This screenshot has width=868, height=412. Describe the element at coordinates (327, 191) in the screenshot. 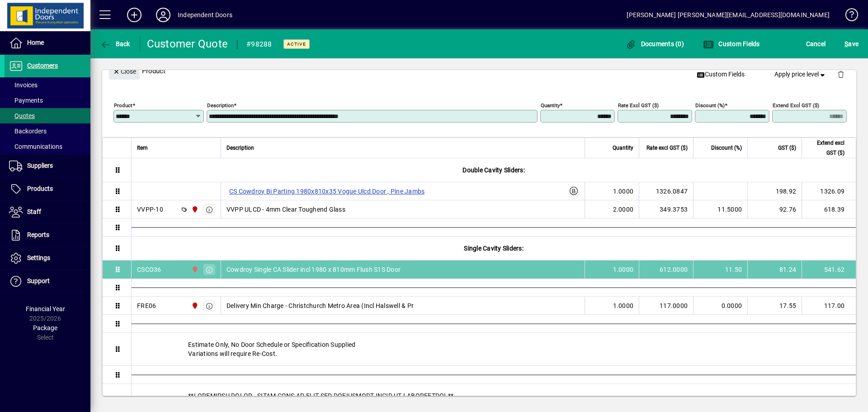

I see `label: CS Cowdroy Bi Parting 1980x810x35 Vogue Ulcd Door , Pine Jambs` at that location.